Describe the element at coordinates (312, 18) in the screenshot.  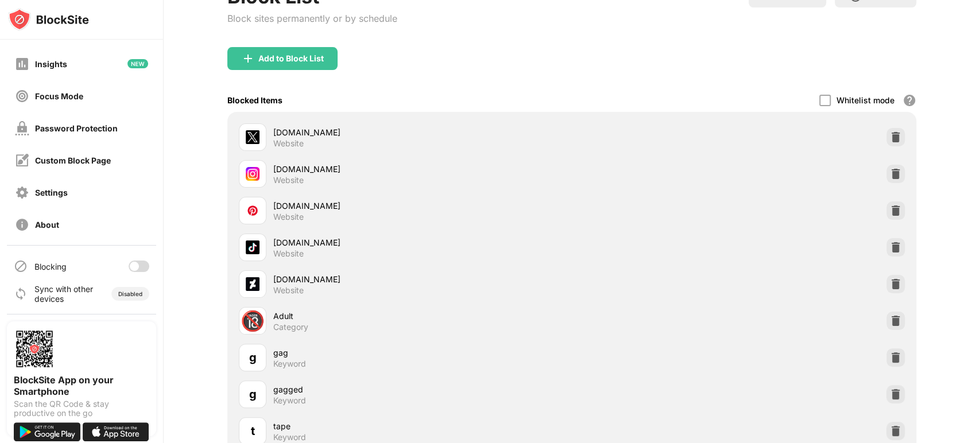
I see `div: Block sites permanently or by schedule` at that location.